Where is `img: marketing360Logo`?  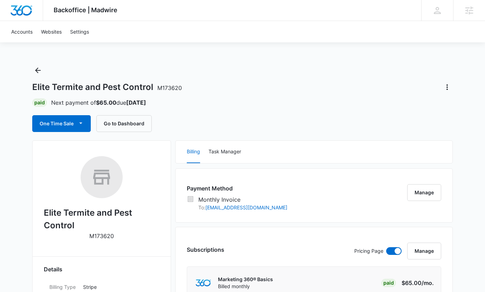
img: marketing360Logo is located at coordinates (203, 283).